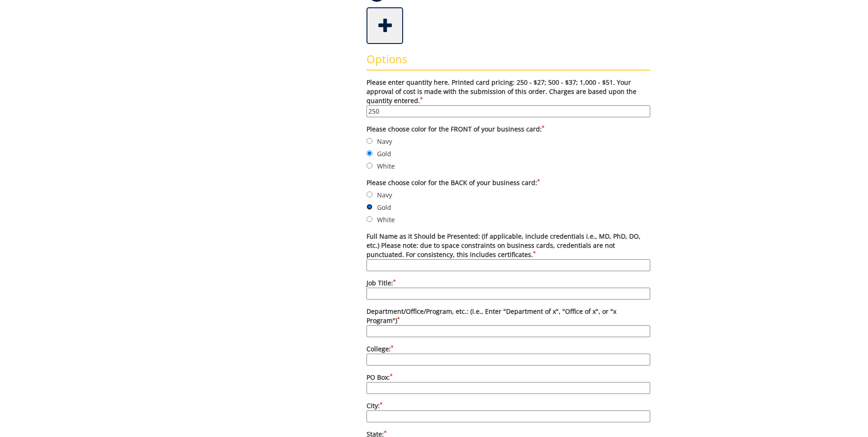 The image size is (868, 437). Describe the element at coordinates (509, 289) in the screenshot. I see `label: Job Title:` at that location.